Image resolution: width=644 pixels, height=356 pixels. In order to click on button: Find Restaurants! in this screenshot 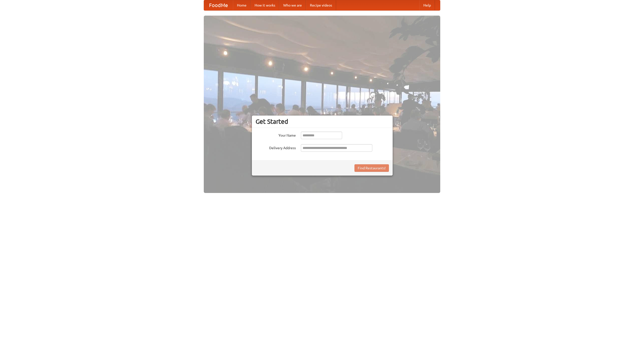, I will do `click(372, 168)`.